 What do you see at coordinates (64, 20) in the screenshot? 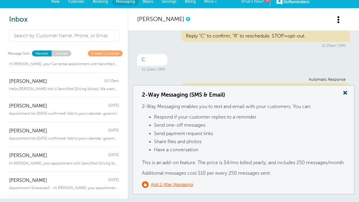
I see `h2: Inbox` at bounding box center [64, 20].